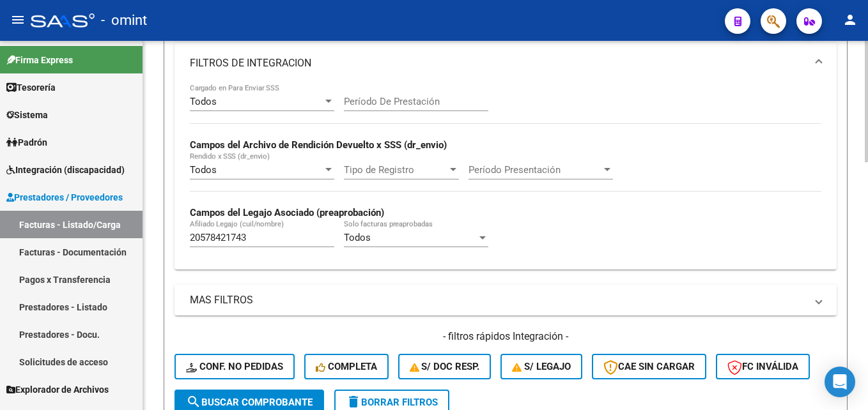 This screenshot has height=410, width=868. What do you see at coordinates (505, 176) in the screenshot?
I see `div: FILTROS DE INTEGRACION` at bounding box center [505, 176].